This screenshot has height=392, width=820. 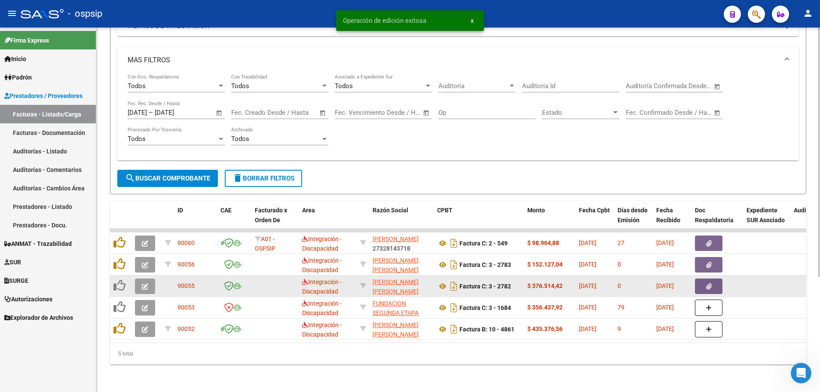 I want to click on span: x, so click(x=472, y=21).